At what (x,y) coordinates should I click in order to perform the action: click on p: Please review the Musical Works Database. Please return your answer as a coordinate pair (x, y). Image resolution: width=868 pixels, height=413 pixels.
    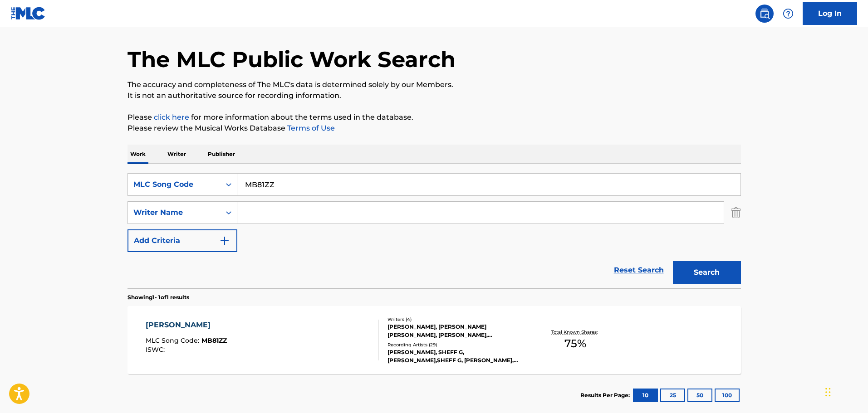
    Looking at the image, I should click on (434, 129).